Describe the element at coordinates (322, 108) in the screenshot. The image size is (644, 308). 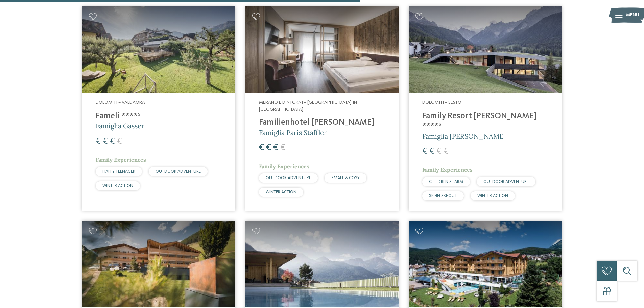
I see `a: Cercate un hotel per famiglie? Qui troverete solo i migliori! Merano e dintorni – [GEOGRAPHIC_DAT...` at that location.